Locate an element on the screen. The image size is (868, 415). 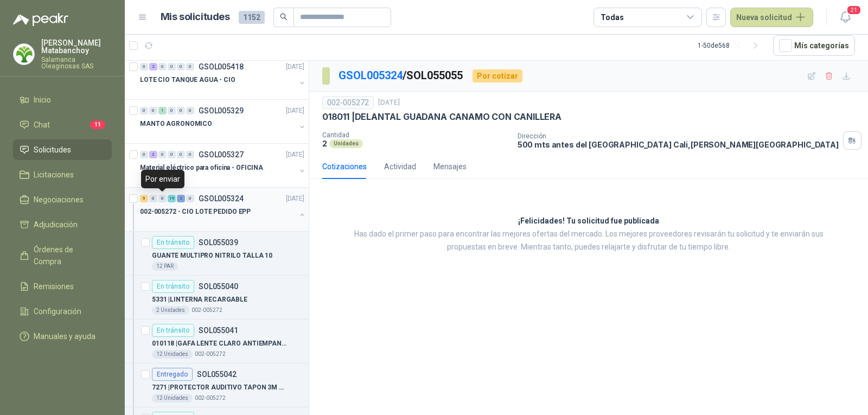
span: Inicio is located at coordinates (42, 100).